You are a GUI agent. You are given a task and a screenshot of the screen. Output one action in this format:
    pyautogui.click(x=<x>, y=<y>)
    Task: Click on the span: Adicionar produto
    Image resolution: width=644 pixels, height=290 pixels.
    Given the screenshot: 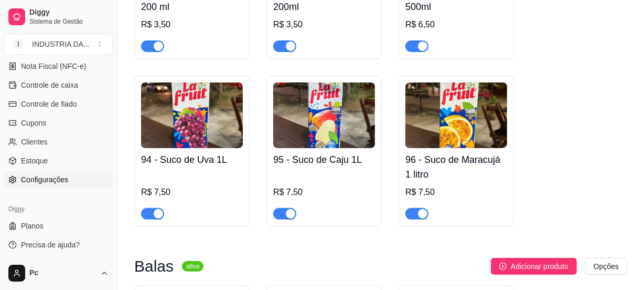 What is the action you would take?
    pyautogui.click(x=540, y=266)
    